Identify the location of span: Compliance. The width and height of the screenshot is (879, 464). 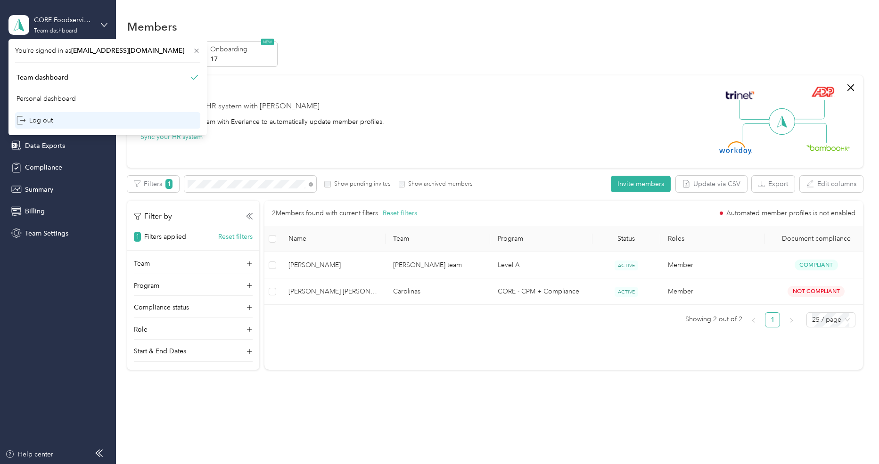
(43, 167).